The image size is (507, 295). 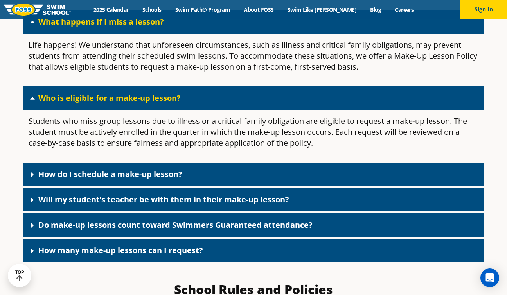 What do you see at coordinates (163, 199) in the screenshot?
I see `a: Will my student’s teacher be with them in their make-up lesson?` at bounding box center [163, 199].